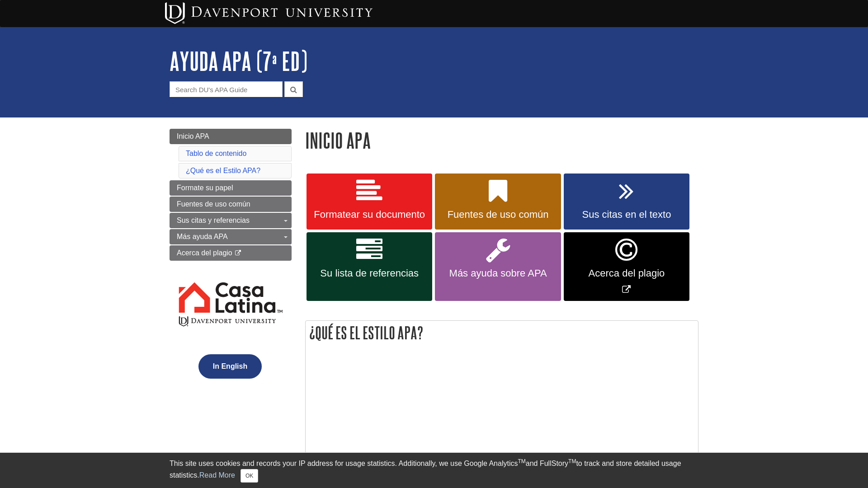 The image size is (868, 488). What do you see at coordinates (626, 267) in the screenshot?
I see `a: Link opens in new window` at bounding box center [626, 267].